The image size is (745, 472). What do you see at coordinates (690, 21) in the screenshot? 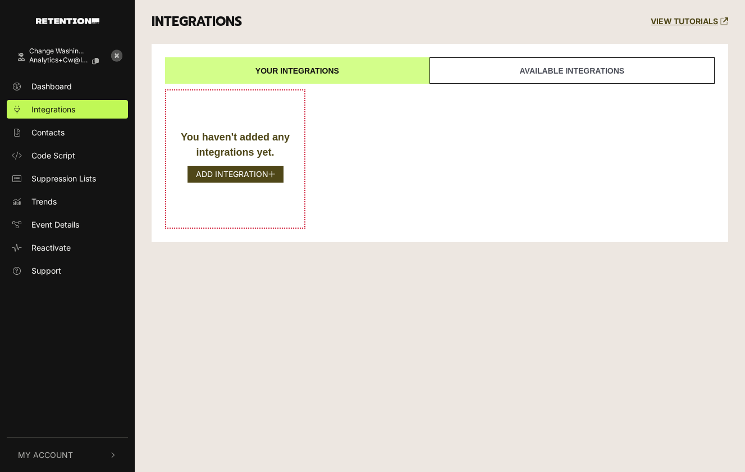
I see `a: VIEW TUTORIALS` at bounding box center [690, 21].